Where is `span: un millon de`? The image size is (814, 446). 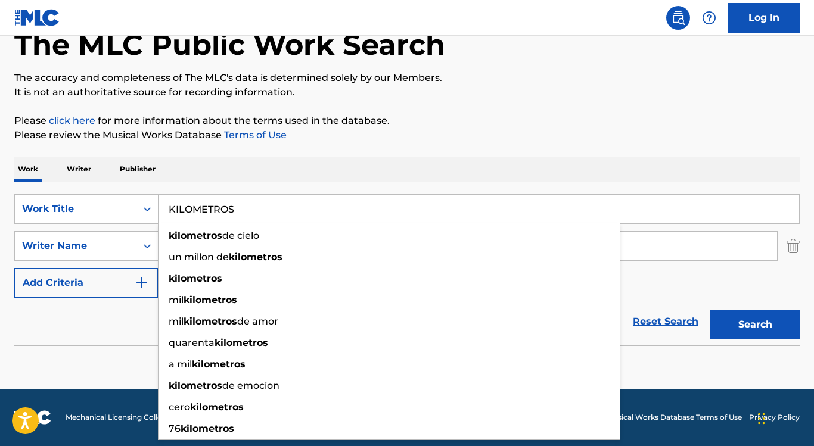 span: un millon de is located at coordinates (198, 257).